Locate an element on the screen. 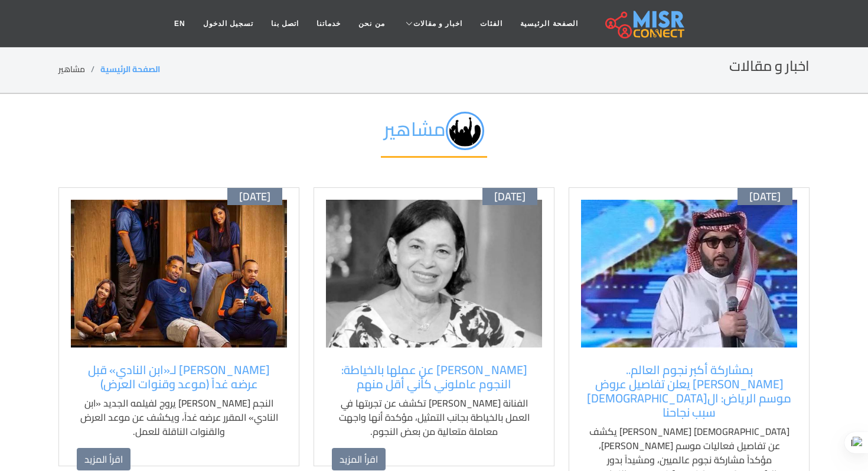  a: تسجيل الدخول is located at coordinates (228, 24).